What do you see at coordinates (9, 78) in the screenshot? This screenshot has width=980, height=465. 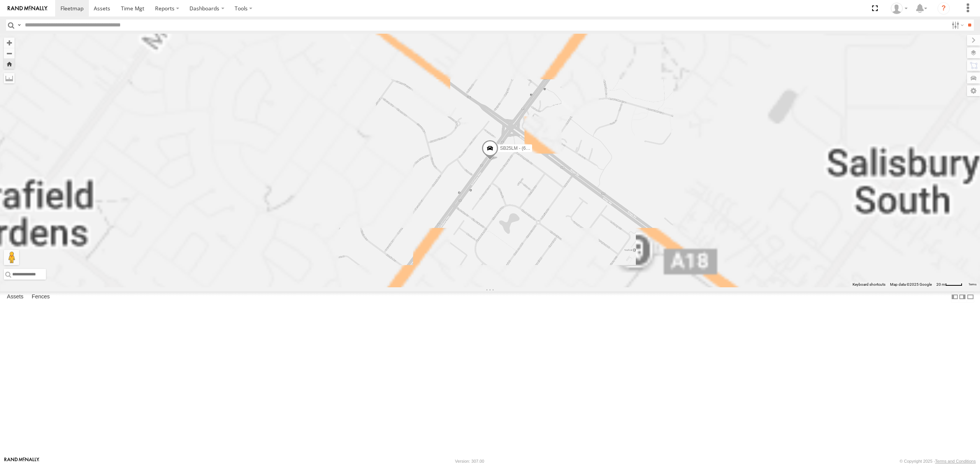 I see `label: Measure` at bounding box center [9, 78].